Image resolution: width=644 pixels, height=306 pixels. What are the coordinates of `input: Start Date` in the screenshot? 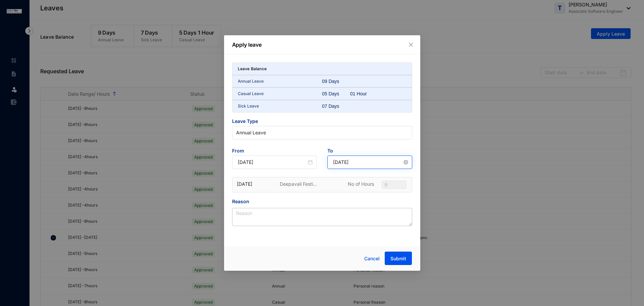 It's located at (272, 162).